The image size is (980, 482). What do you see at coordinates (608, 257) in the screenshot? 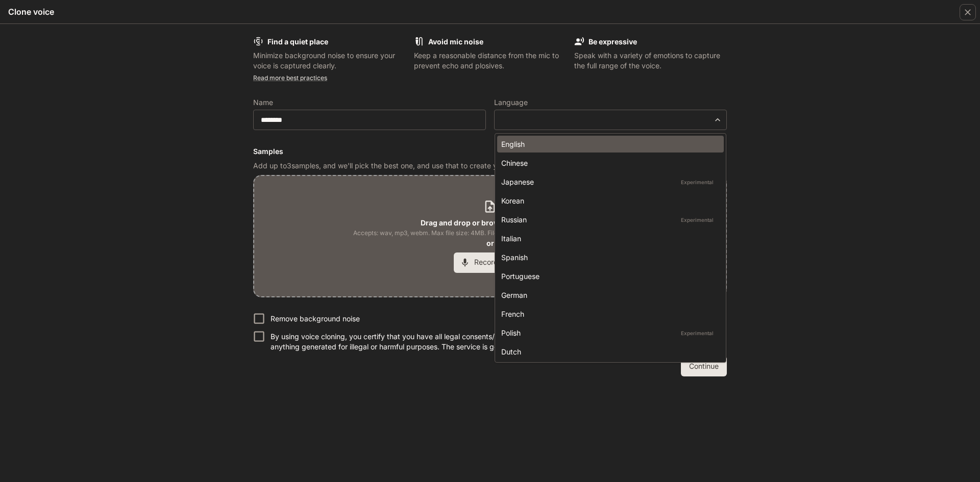
I see `div: Spanish` at bounding box center [608, 257].